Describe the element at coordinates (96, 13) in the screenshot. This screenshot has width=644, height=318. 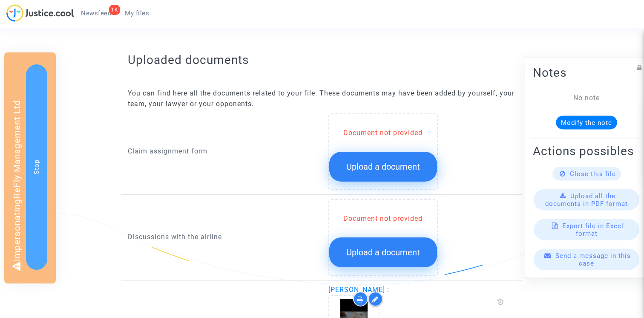
I see `a: 1KNewsfeed` at that location.